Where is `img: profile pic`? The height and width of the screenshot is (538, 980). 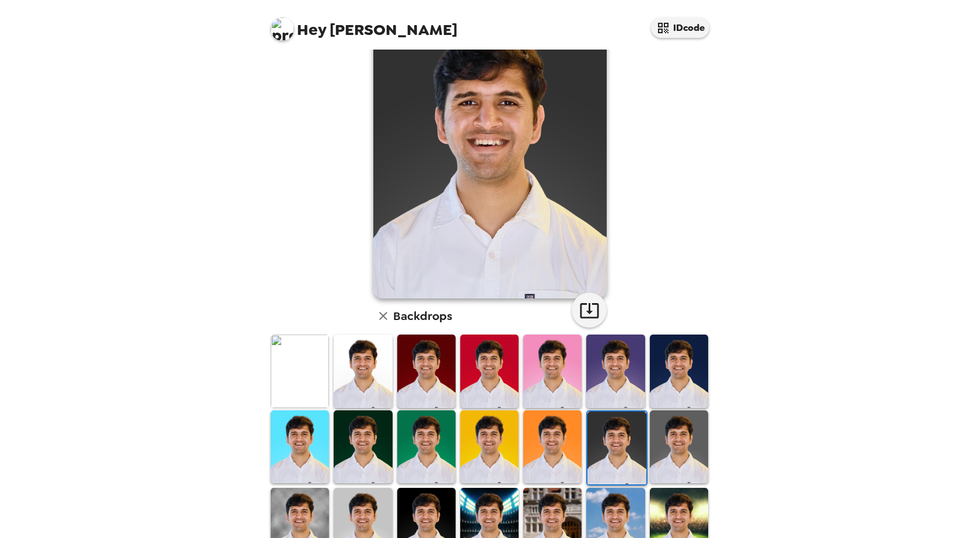
img: profile pic is located at coordinates (283, 29).